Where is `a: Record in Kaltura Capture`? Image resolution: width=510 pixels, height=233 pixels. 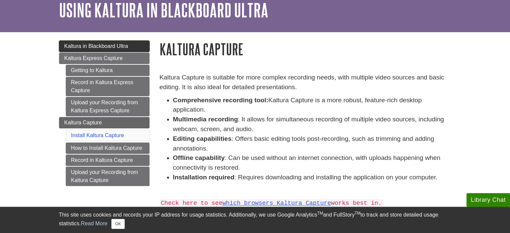 a: Record in Kaltura Capture is located at coordinates (108, 160).